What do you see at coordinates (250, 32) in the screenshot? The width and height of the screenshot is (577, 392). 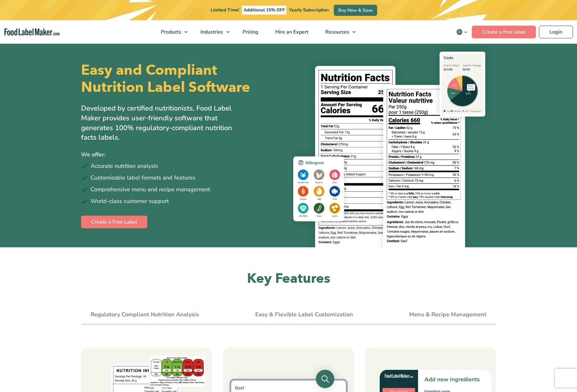 I see `a: Pricing` at bounding box center [250, 32].